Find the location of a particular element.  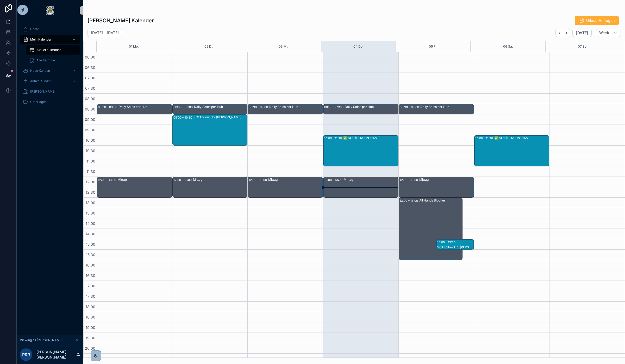

button: Next is located at coordinates (567, 33).